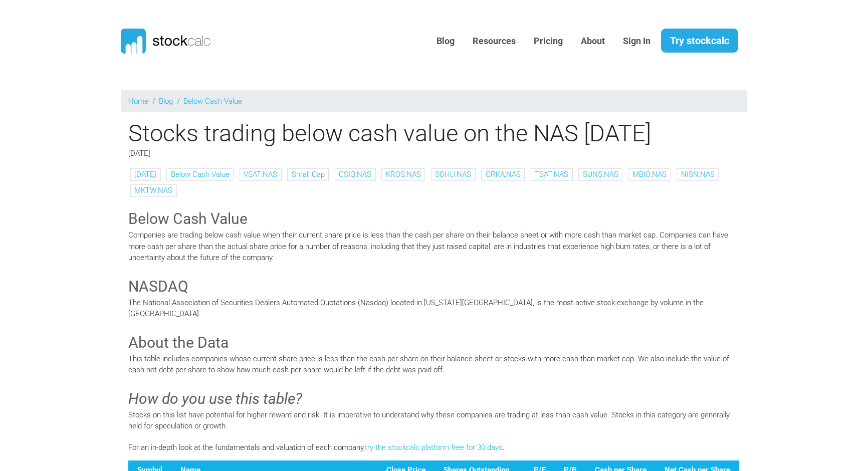  I want to click on a: Small Cap, so click(308, 174).